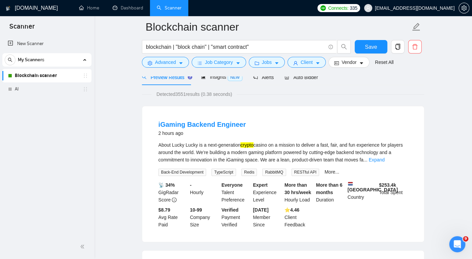 This screenshot has height=259, width=472. Describe the element at coordinates (307, 62) in the screenshot. I see `button: userClientcaret-down` at that location.